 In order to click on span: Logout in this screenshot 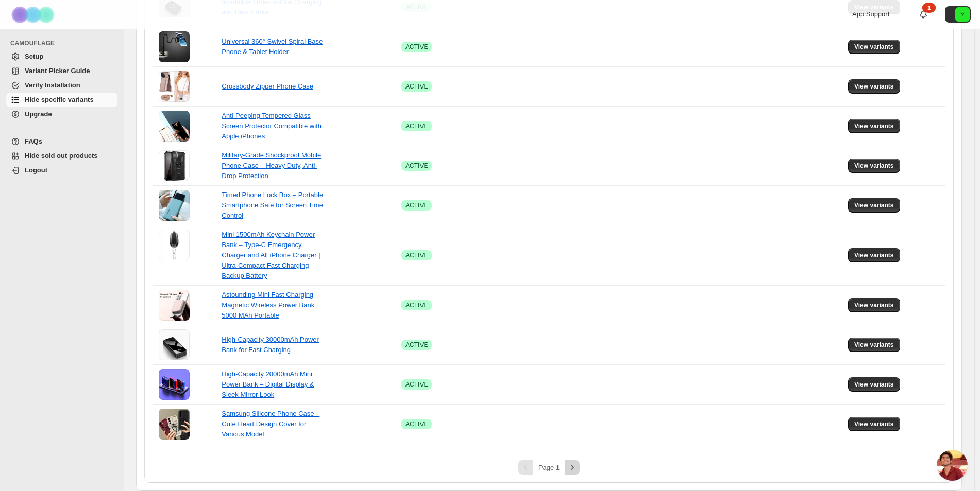, I will do `click(36, 170)`.